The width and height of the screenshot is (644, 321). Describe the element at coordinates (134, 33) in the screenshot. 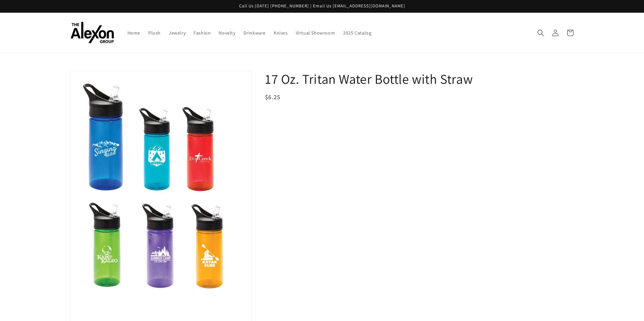

I see `a: Home` at that location.